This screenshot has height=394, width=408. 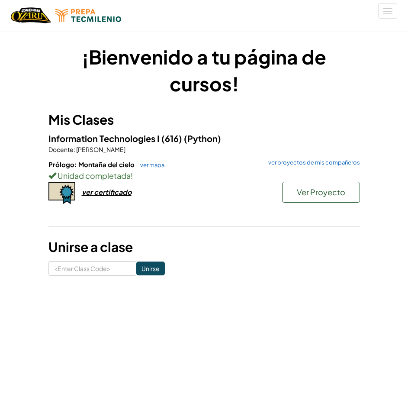 I want to click on span: Unidad completada, so click(x=94, y=175).